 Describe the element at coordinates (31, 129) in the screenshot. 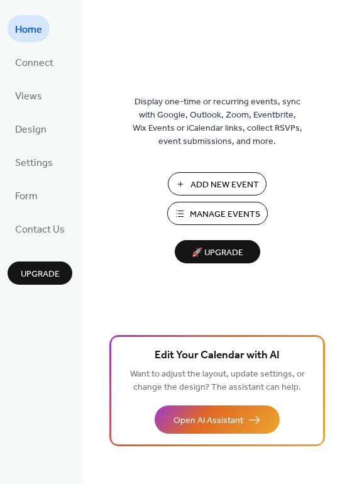

I see `span: Design` at that location.